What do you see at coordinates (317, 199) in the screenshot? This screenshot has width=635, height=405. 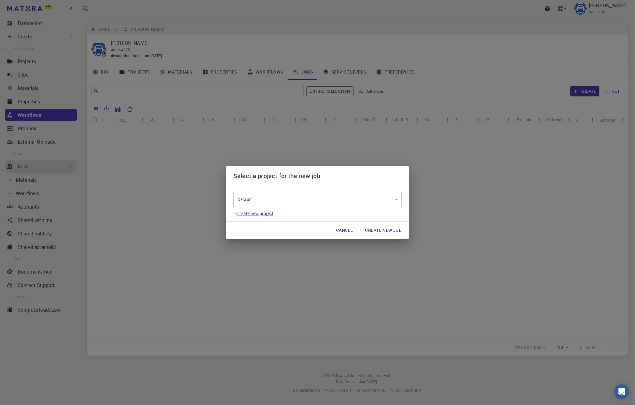 I see `div: Default` at bounding box center [317, 199].